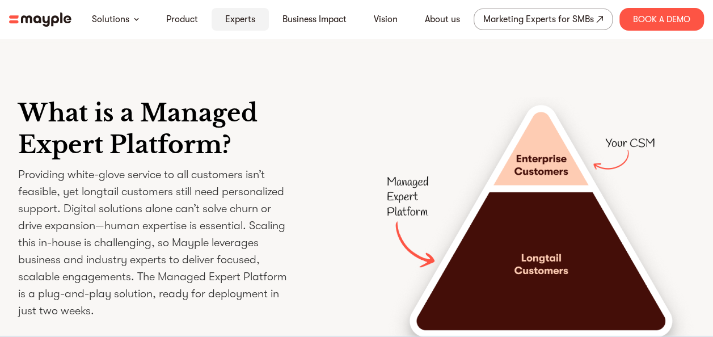  I want to click on a: Solutions, so click(111, 19).